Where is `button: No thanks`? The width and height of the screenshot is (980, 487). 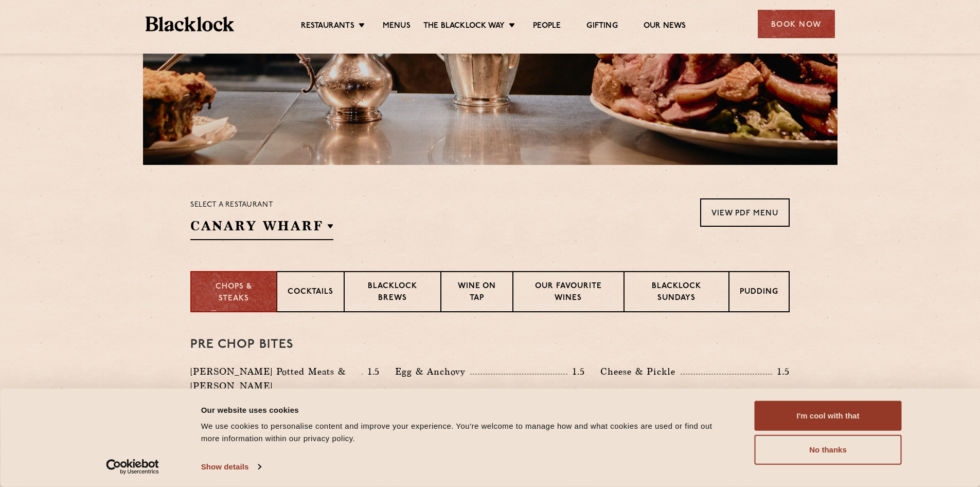
button: No thanks is located at coordinates (829, 449).